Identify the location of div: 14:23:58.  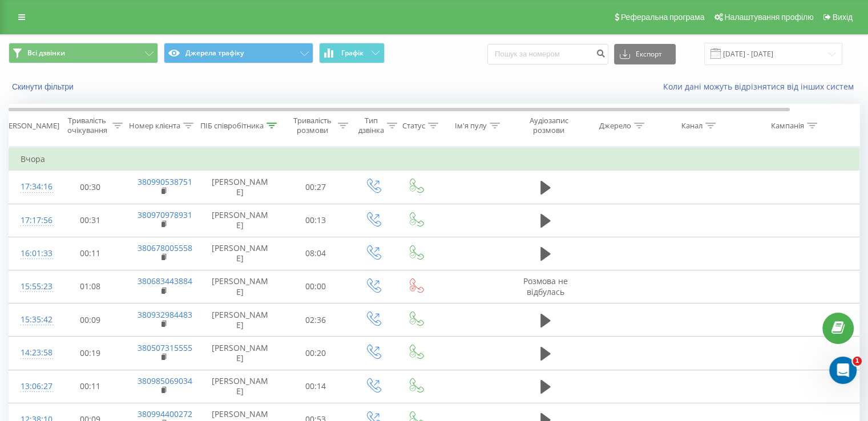
(32, 352).